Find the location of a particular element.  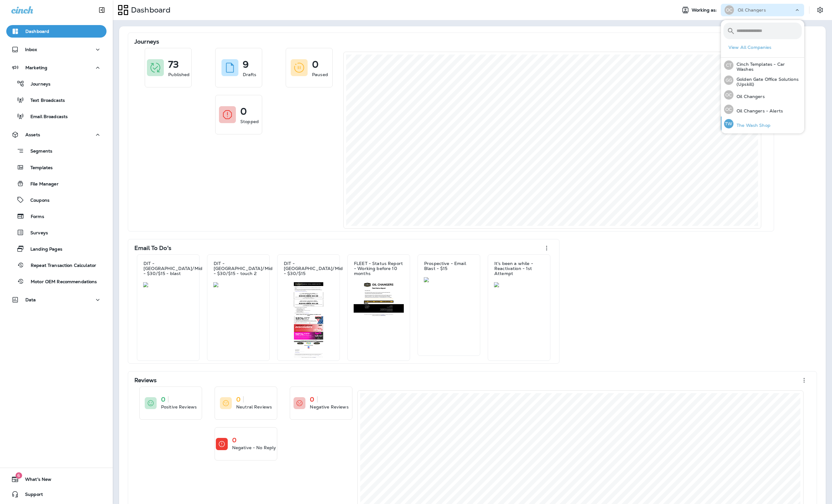

button: TWThe Wash Shop is located at coordinates (763, 123).